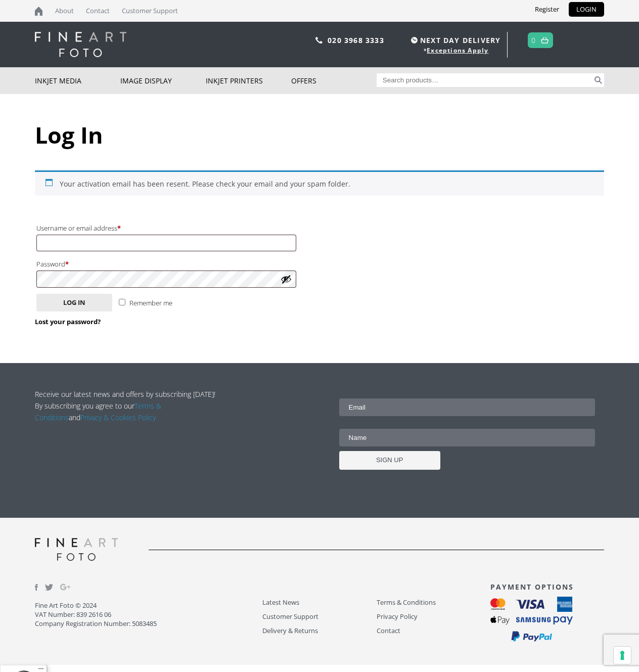  Describe the element at coordinates (65, 587) in the screenshot. I see `img: Google_Plus.svg` at that location.